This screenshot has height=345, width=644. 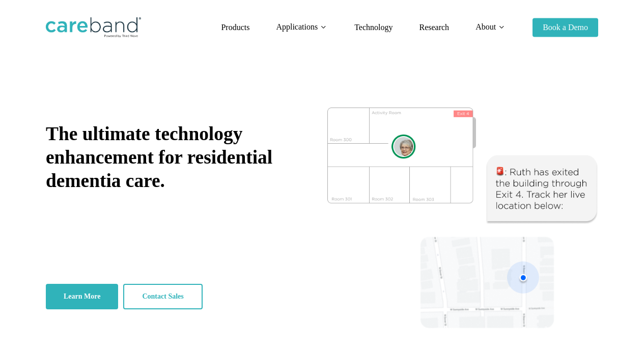 I want to click on span: Learn More, so click(x=82, y=297).